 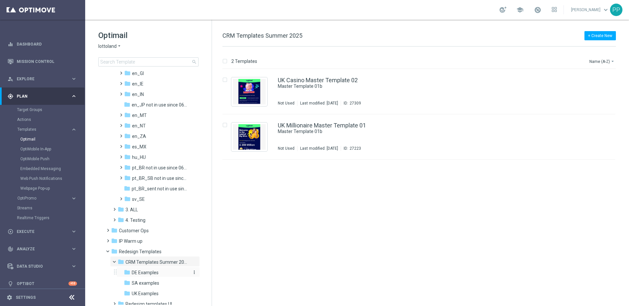 What do you see at coordinates (138, 84) in the screenshot?
I see `span: en_IE` at bounding box center [138, 84].